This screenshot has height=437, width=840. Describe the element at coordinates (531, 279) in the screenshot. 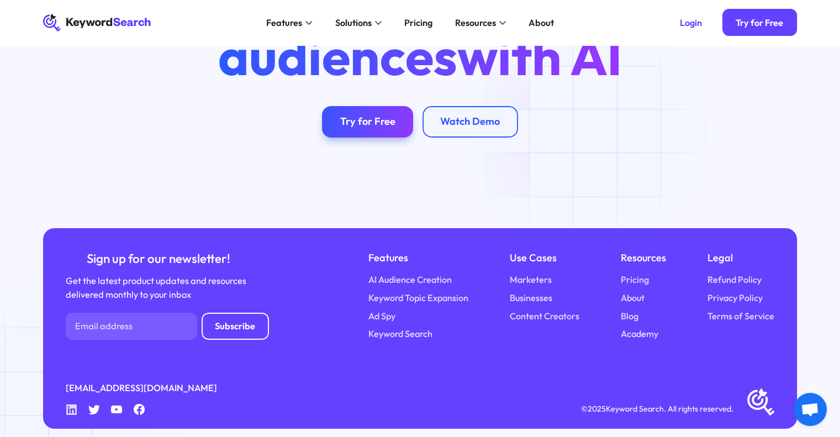

I see `a: Marketers` at that location.